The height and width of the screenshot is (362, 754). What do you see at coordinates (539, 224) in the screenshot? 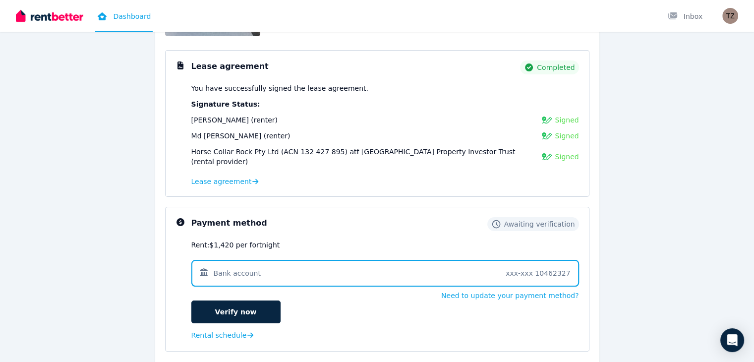
I see `span: Awaiting verification` at bounding box center [539, 224].